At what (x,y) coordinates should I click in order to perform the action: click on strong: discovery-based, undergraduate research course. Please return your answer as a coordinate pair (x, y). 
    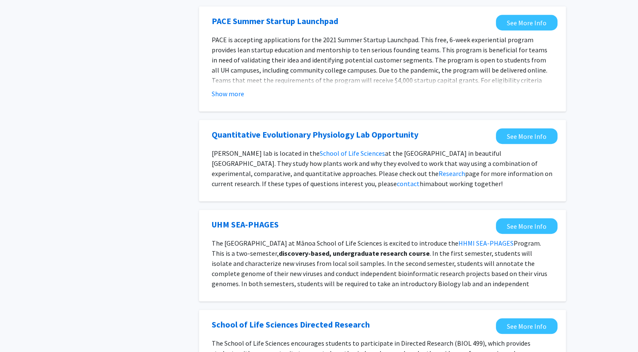
    Looking at the image, I should click on (354, 253).